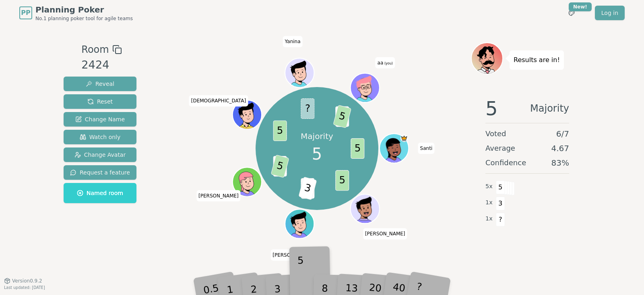  I want to click on span: Version 0.9.2, so click(27, 281).